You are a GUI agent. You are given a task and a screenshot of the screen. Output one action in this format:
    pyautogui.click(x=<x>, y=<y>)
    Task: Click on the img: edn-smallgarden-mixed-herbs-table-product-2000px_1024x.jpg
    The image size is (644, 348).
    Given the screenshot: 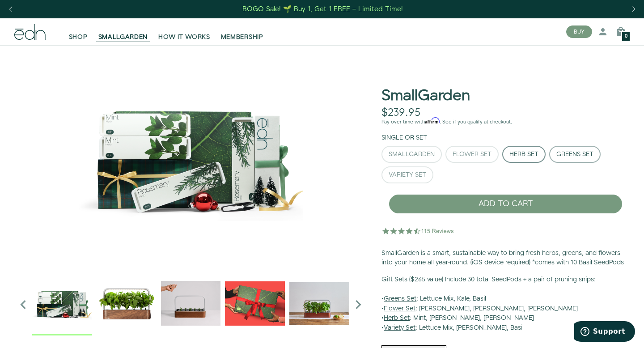 What is the action you would take?
    pyautogui.click(x=319, y=303)
    